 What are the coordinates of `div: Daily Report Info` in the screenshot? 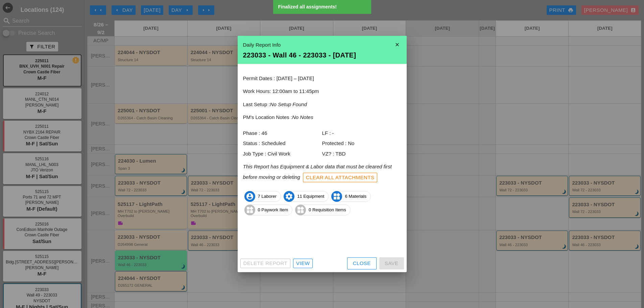 It's located at (322, 45).